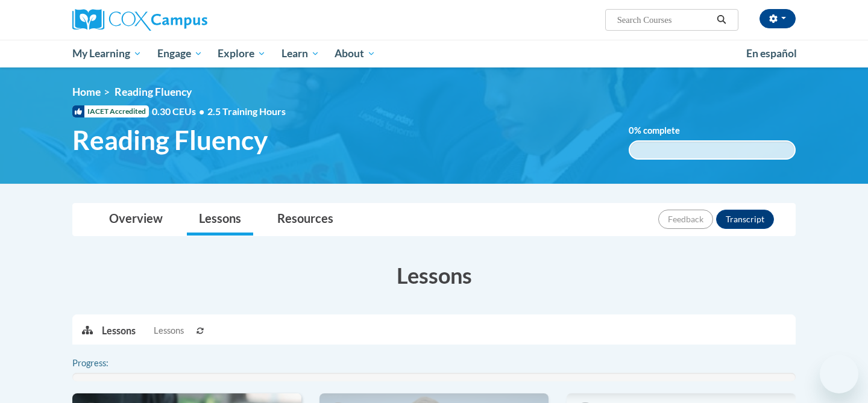  I want to click on span: 0, so click(631, 130).